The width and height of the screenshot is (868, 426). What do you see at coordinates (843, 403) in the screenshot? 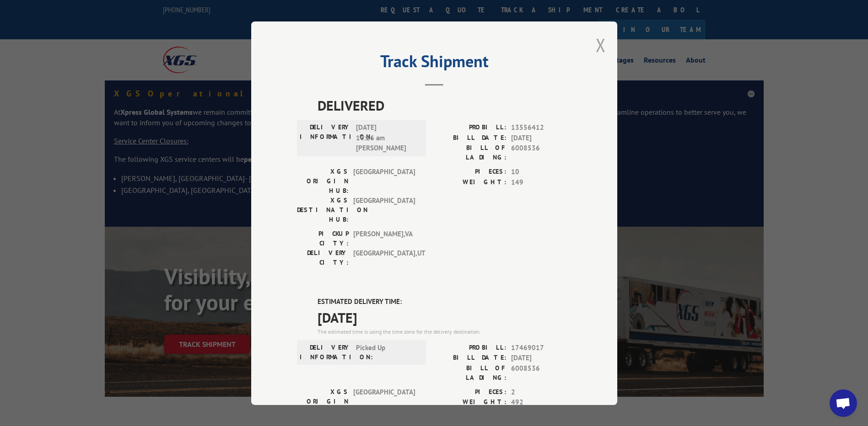
I see `a: Open chat` at bounding box center [843, 403].